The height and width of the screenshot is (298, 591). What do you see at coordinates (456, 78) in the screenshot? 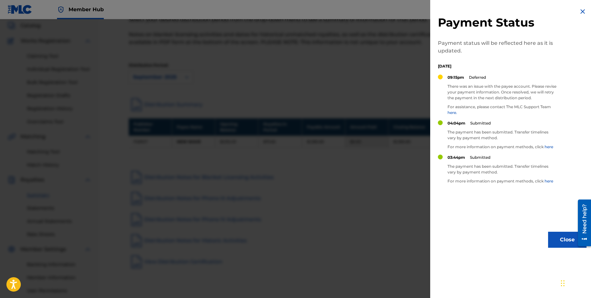
I see `p: 09:15pm` at bounding box center [456, 78].